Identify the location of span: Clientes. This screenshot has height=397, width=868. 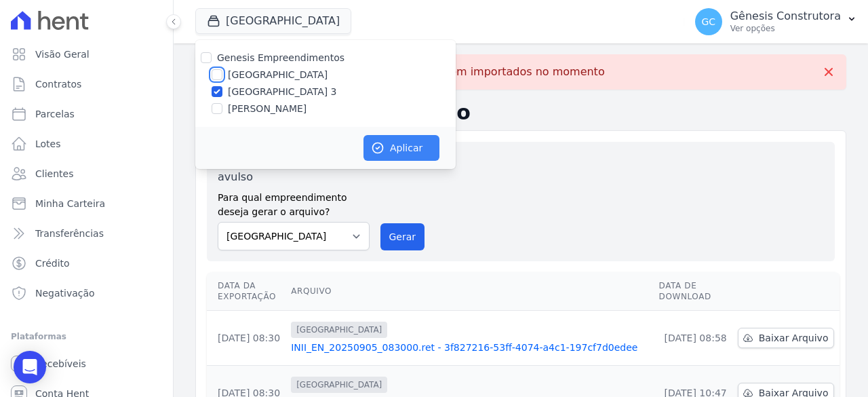
(54, 174).